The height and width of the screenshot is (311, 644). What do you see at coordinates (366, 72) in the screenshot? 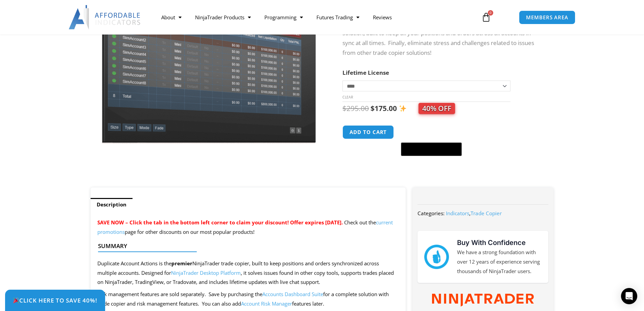
I see `label: Lifetime License` at bounding box center [366, 72].